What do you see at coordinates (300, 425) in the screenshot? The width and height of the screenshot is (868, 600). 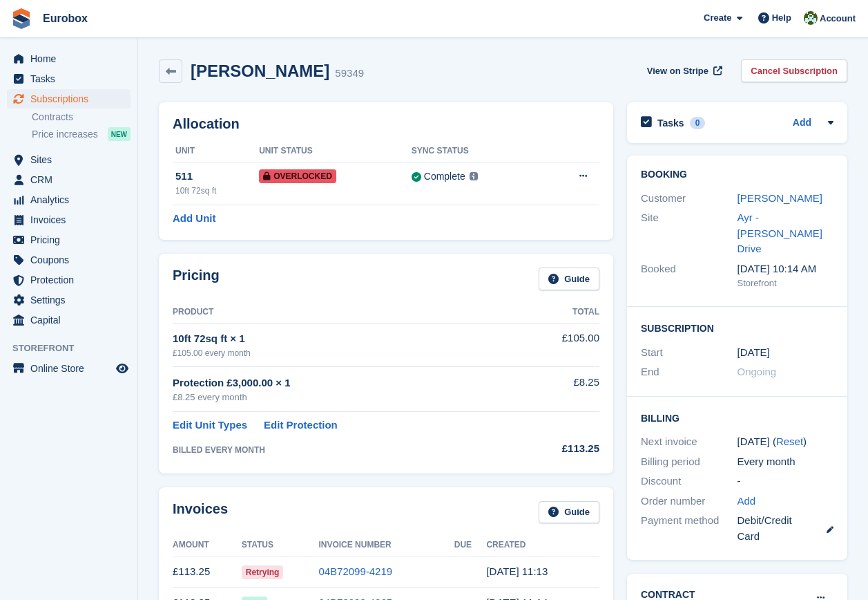 I see `a: Edit Protection` at bounding box center [300, 425].